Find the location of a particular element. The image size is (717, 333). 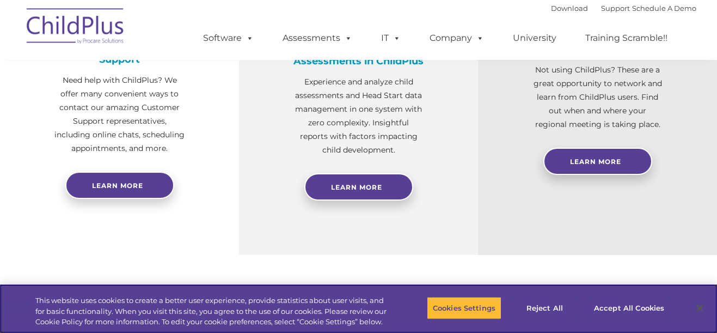

span: Last name is located at coordinates (168, 76).